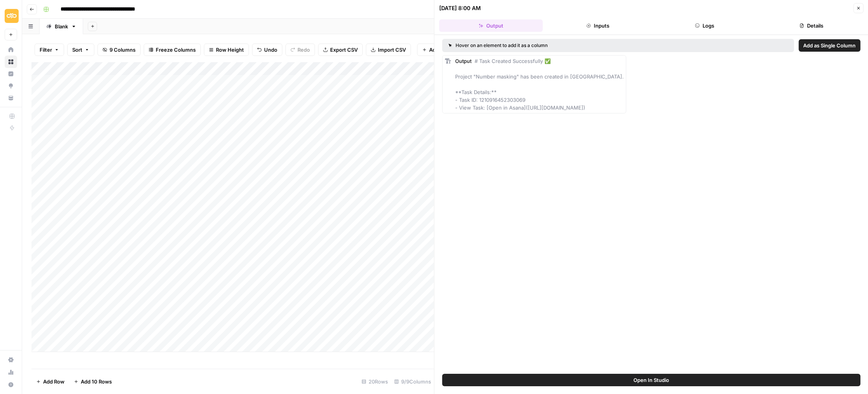 This screenshot has width=868, height=394. Describe the element at coordinates (704, 26) in the screenshot. I see `button: Logs` at that location.